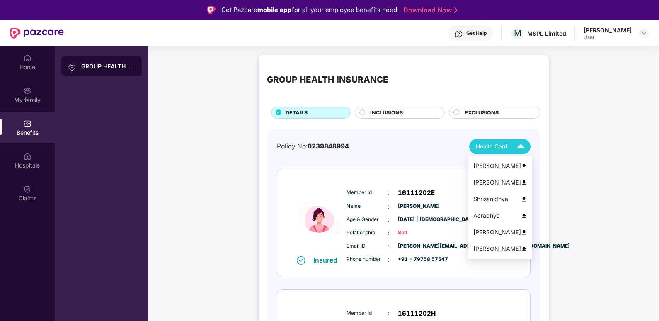 The height and width of the screenshot is (321, 659). I want to click on span: DETAILS, so click(296, 113).